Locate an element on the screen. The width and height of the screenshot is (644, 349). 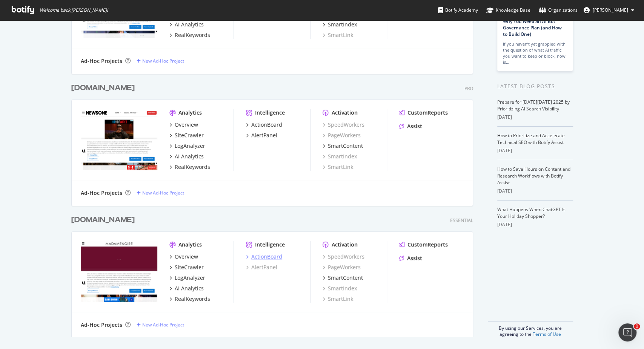
img: www.newsone.com is located at coordinates (119, 139).